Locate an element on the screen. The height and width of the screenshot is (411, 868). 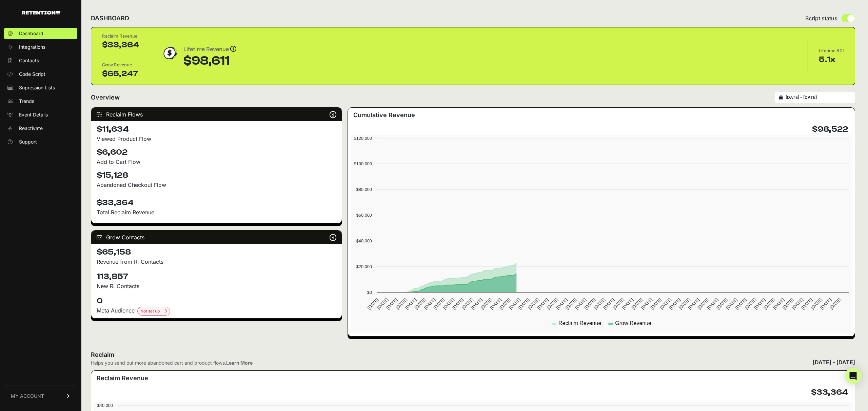
a: Code Script is located at coordinates (40, 74).